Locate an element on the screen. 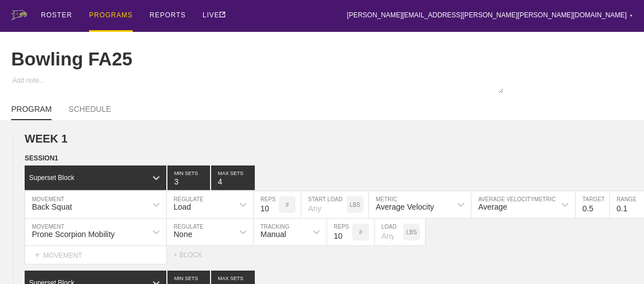  span: WEEK 1 is located at coordinates (46, 139).